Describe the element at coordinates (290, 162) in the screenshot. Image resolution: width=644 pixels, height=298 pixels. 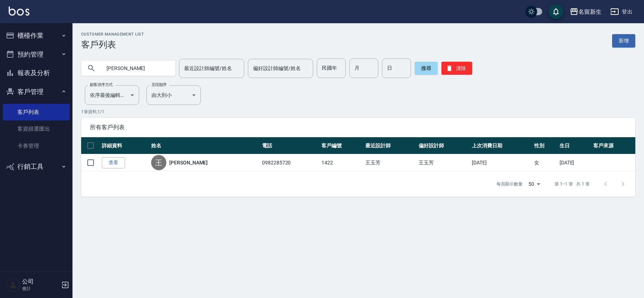
I see `td: 0982285720` at that location.